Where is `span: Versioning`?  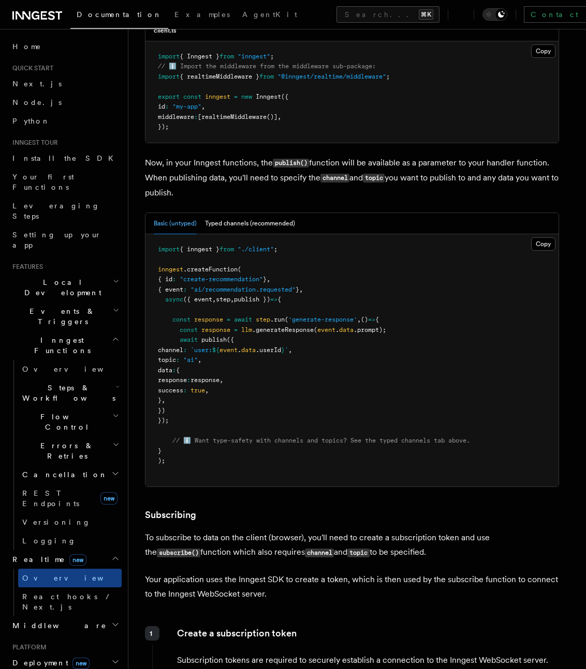 span: Versioning is located at coordinates (56, 522).